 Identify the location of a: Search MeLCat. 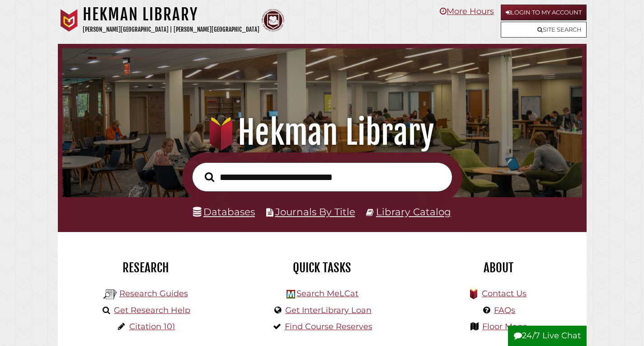
(327, 294).